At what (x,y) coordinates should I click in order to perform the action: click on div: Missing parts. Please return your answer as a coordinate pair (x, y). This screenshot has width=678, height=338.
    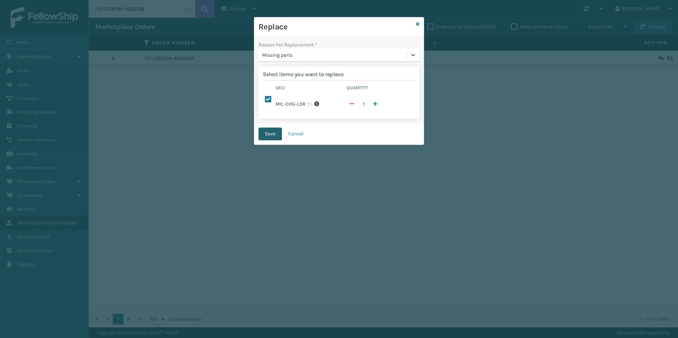
    Looking at the image, I should click on (335, 55).